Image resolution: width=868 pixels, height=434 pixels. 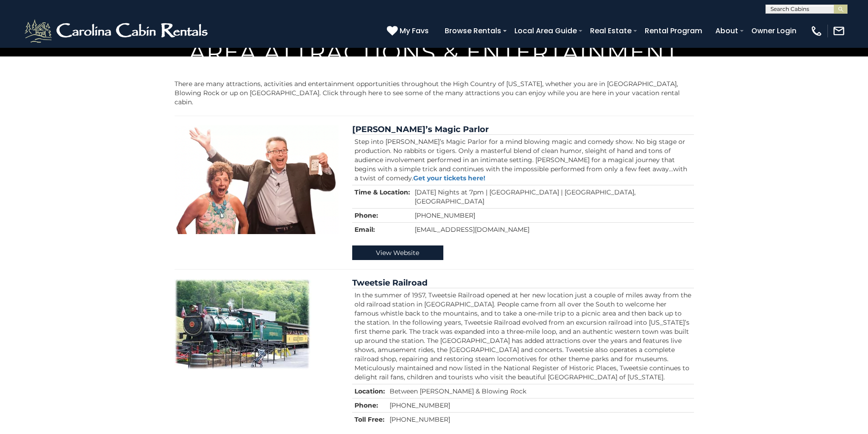 I want to click on a: Tweetsie Railroad, so click(x=389, y=283).